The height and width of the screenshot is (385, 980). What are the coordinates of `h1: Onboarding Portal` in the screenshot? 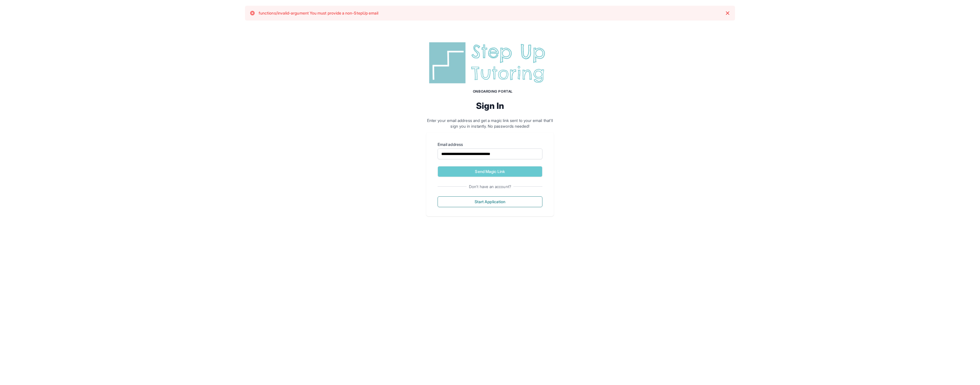 It's located at (493, 92).